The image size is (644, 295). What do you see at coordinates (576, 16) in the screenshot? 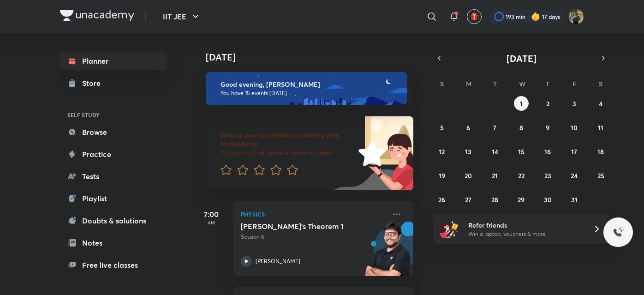
I see `img: KRISH JINDAL` at bounding box center [576, 16].